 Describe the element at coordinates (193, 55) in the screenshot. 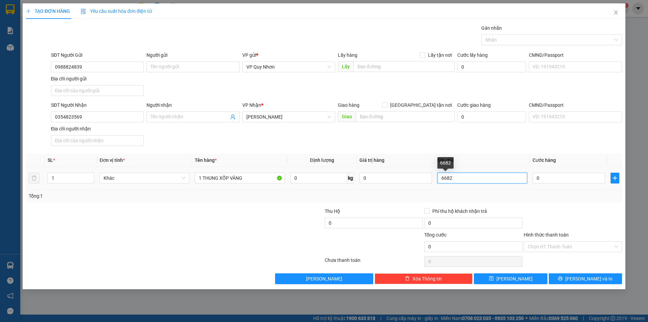

I see `div: Người gửi` at that location.